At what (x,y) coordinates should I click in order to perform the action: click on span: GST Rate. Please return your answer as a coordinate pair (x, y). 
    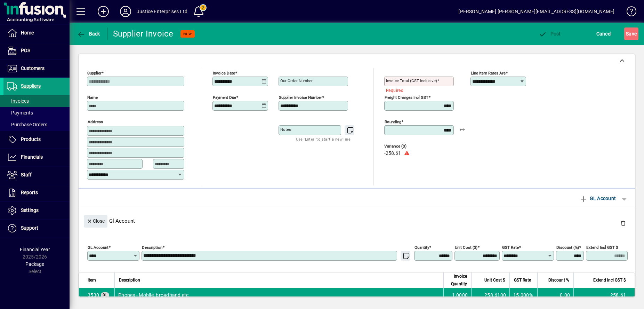
    Looking at the image, I should click on (523, 280).